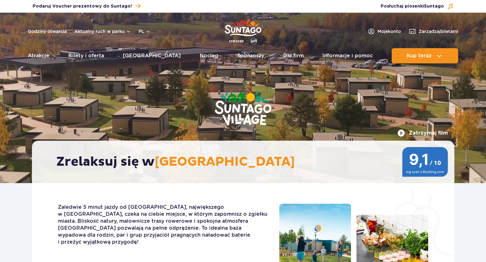 This screenshot has height=262, width=486. What do you see at coordinates (243, 109) in the screenshot?
I see `img: Suntago Village` at bounding box center [243, 109].